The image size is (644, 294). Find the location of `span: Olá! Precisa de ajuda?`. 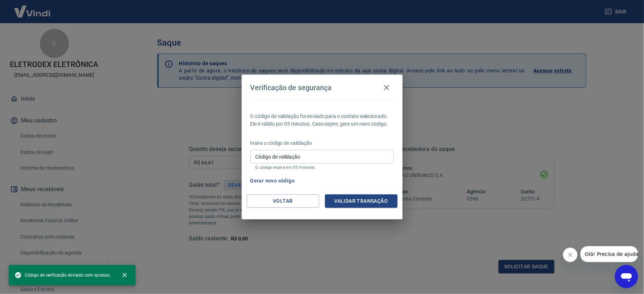

span: Olá! Precisa de ajuda? is located at coordinates (33, 8).